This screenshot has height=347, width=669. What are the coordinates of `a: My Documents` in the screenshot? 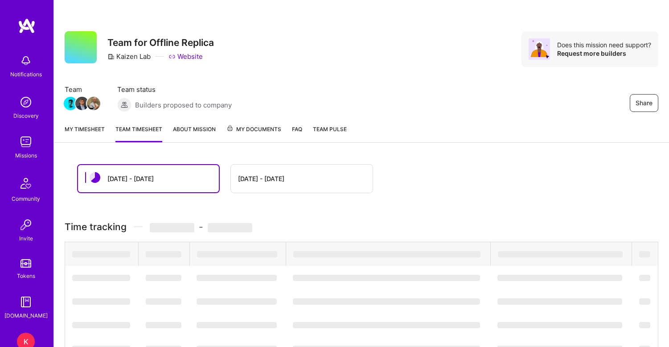 It's located at (254, 133).